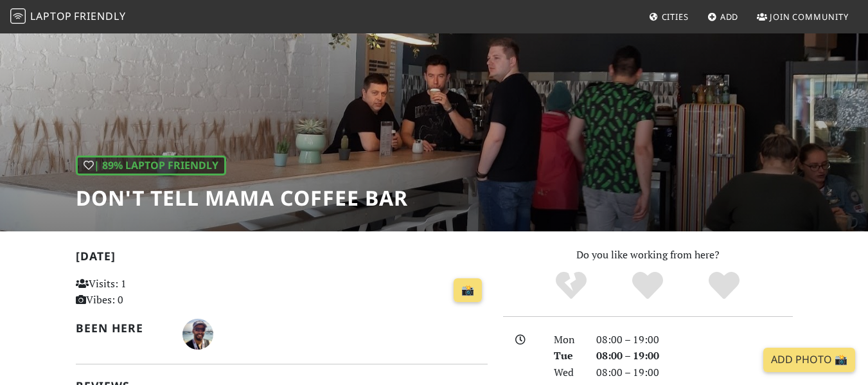 The height and width of the screenshot is (385, 868). What do you see at coordinates (803, 17) in the screenshot?
I see `a: Join Community` at bounding box center [803, 17].